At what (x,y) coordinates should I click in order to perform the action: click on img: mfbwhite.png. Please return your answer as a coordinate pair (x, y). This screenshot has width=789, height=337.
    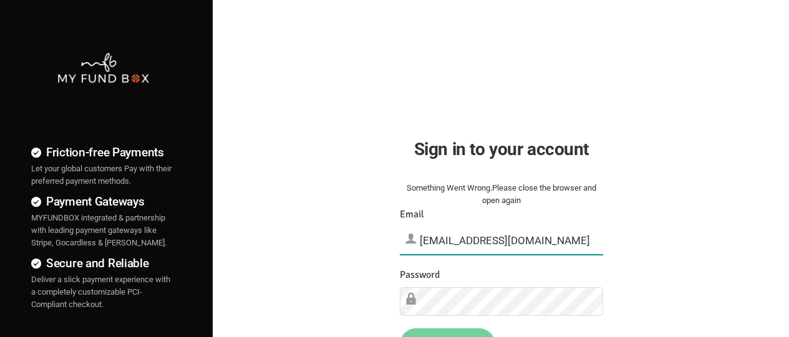
    Looking at the image, I should click on (103, 68).